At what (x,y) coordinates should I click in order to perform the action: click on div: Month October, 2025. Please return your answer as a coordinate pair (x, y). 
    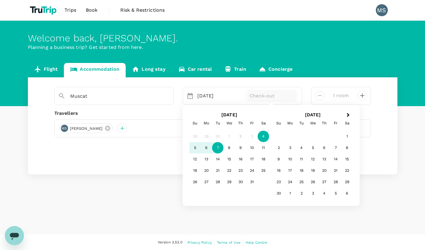
    Looking at the image, I should click on (229, 160).